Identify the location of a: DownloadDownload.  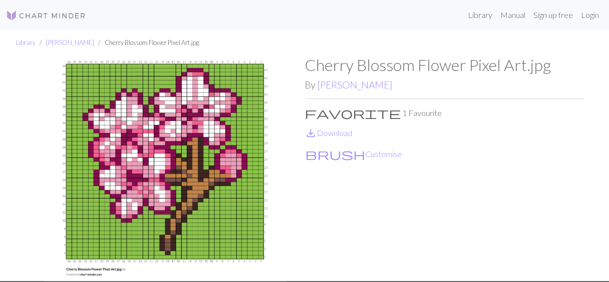
(328, 133).